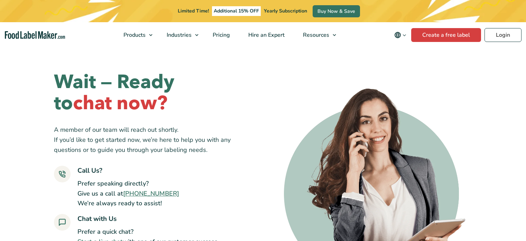 This screenshot has width=526, height=241. Describe the element at coordinates (135, 35) in the screenshot. I see `a: Products` at that location.